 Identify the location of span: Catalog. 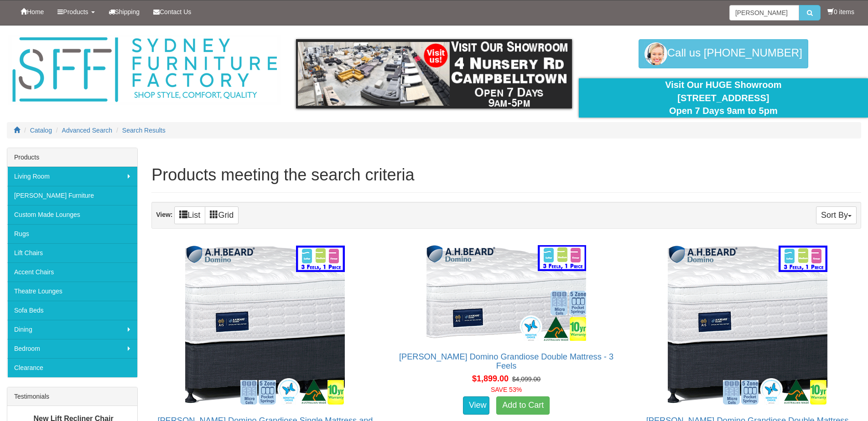
(41, 131).